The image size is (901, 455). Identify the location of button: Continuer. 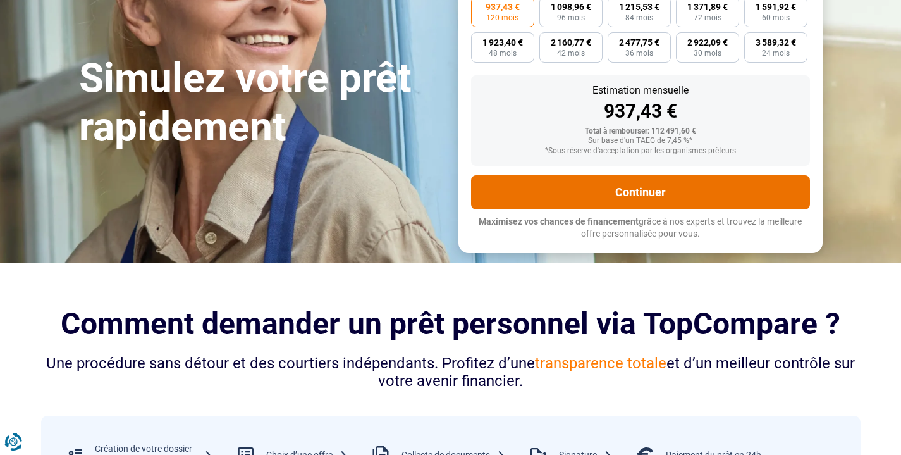
(641, 192).